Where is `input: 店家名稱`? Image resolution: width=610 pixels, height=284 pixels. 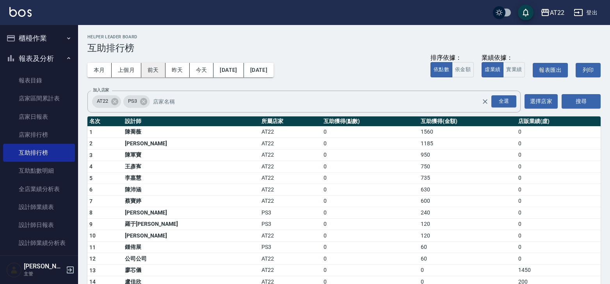
input: 店家名稱 is located at coordinates (323, 101).